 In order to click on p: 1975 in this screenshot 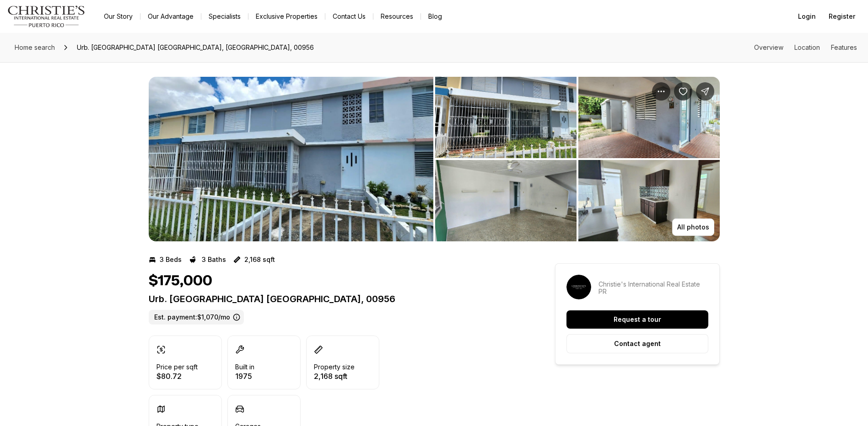, I will do `click(245, 377)`.